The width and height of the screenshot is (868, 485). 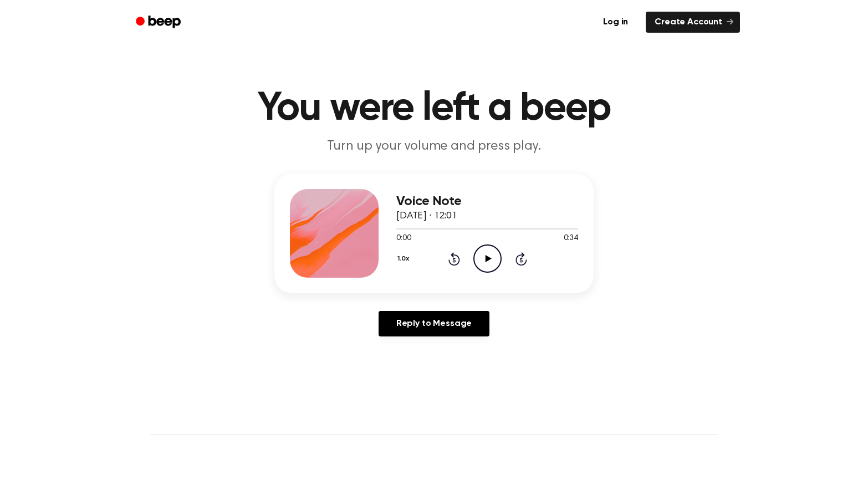 What do you see at coordinates (159, 22) in the screenshot?
I see `a: Beep` at bounding box center [159, 22].